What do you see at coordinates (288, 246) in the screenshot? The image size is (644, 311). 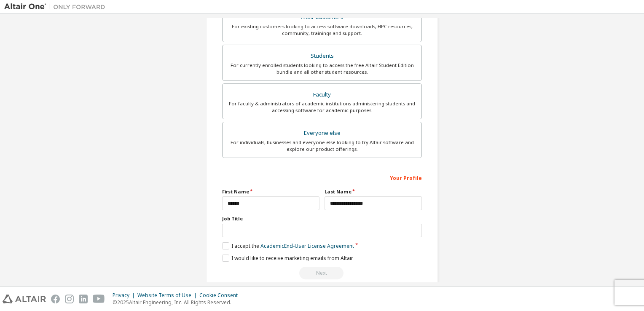 I see `label: I accept the` at bounding box center [288, 246].